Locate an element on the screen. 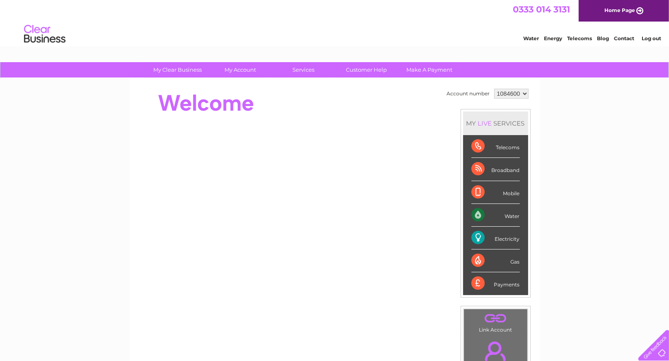  a: Customer Help is located at coordinates (366, 70).